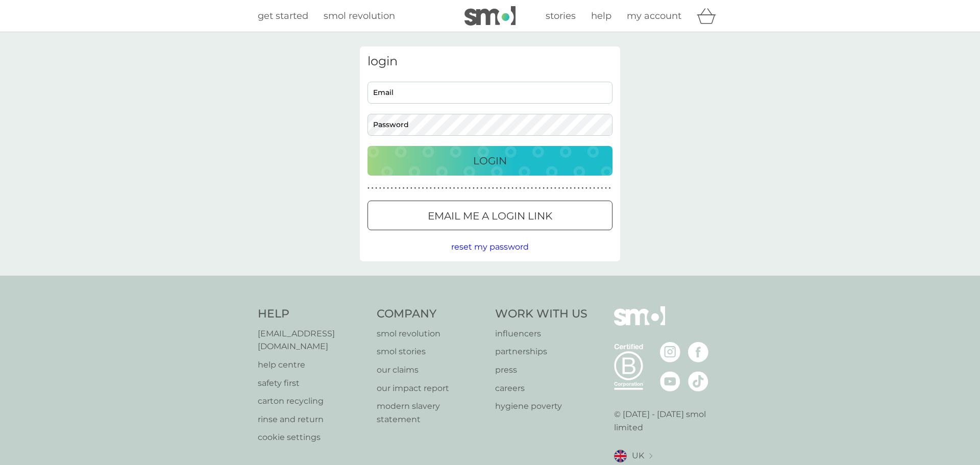  Describe the element at coordinates (620, 456) in the screenshot. I see `img: UK flag` at that location.